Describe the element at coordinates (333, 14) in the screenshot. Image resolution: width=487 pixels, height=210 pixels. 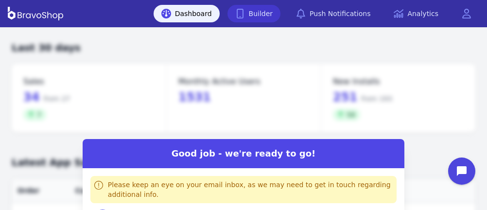
I see `a: Push Notifications` at that location.